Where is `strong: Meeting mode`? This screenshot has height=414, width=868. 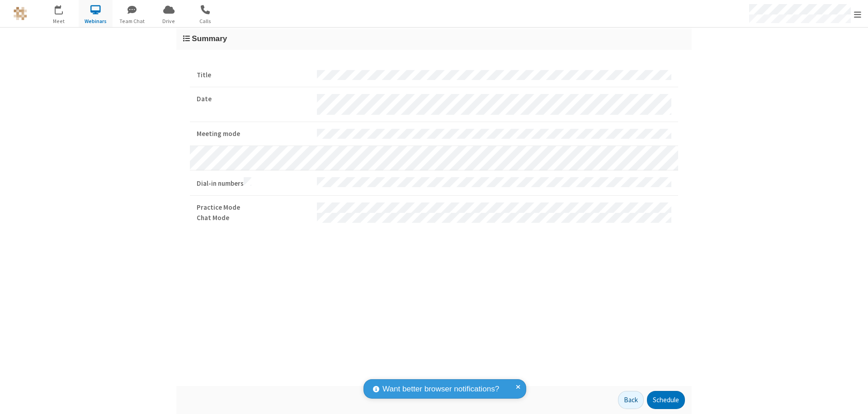
strong: Meeting mode is located at coordinates (253, 134).